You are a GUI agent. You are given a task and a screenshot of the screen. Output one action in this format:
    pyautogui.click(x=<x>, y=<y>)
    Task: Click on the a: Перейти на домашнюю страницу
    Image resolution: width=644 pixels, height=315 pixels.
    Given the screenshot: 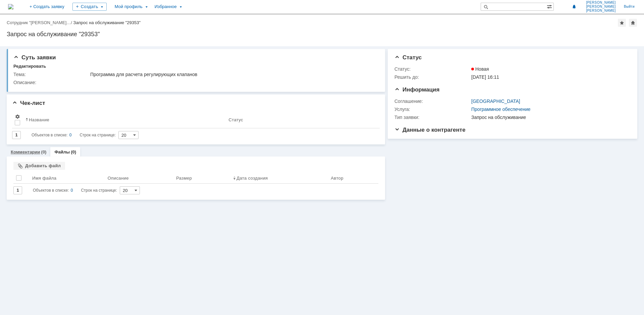 What is the action you would take?
    pyautogui.click(x=11, y=6)
    